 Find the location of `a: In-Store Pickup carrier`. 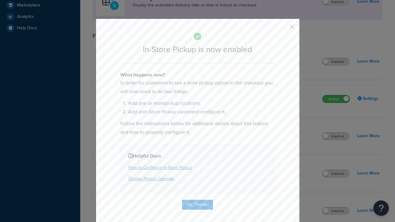

a: In-Store Pickup carrier is located at coordinates (167, 112).